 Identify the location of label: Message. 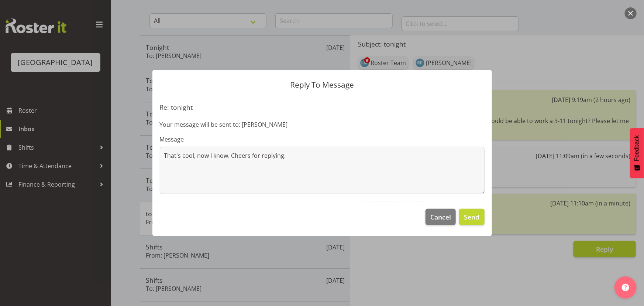
(322, 139).